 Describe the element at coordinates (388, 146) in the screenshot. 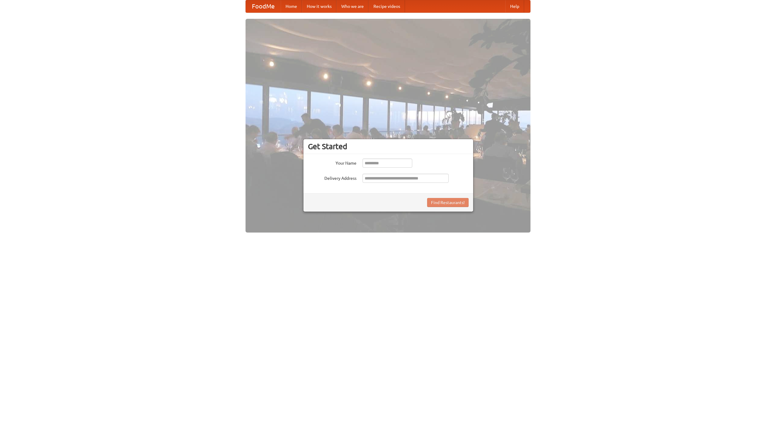

I see `h3: Get Started` at that location.